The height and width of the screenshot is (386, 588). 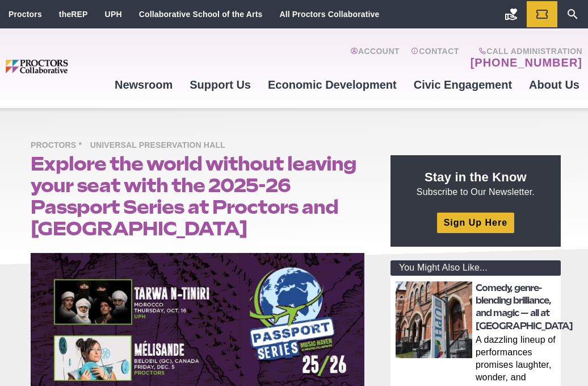 I want to click on a: Universal Preservation Hall, so click(x=161, y=144).